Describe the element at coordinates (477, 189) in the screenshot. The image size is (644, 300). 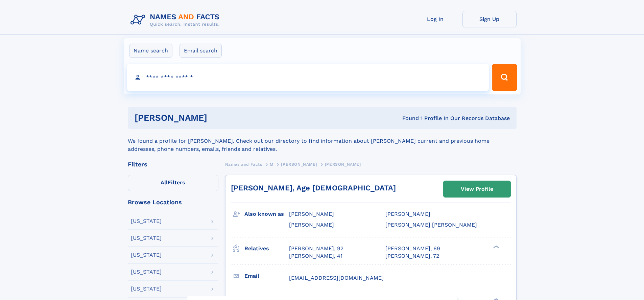
I see `a: View Profile` at that location.